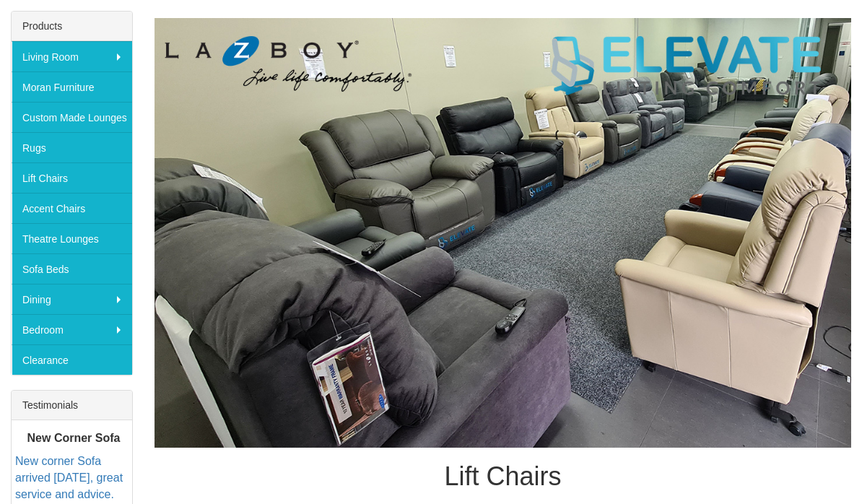 The image size is (862, 504). I want to click on a: Theatre Lounges, so click(72, 238).